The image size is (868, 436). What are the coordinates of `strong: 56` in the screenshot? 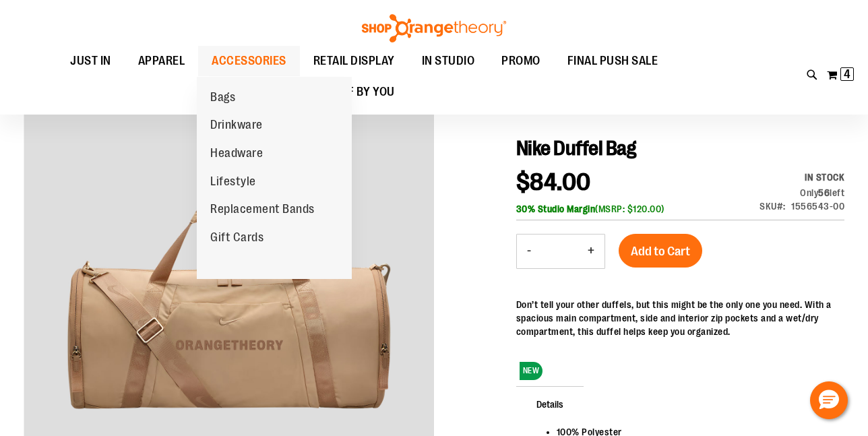 It's located at (824, 192).